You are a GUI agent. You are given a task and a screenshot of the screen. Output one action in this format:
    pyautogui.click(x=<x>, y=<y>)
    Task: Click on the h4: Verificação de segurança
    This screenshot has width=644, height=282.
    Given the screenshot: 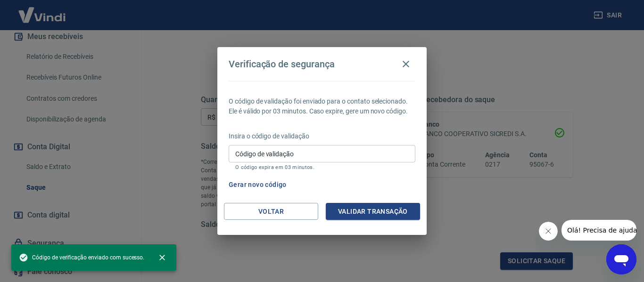 What is the action you would take?
    pyautogui.click(x=282, y=64)
    